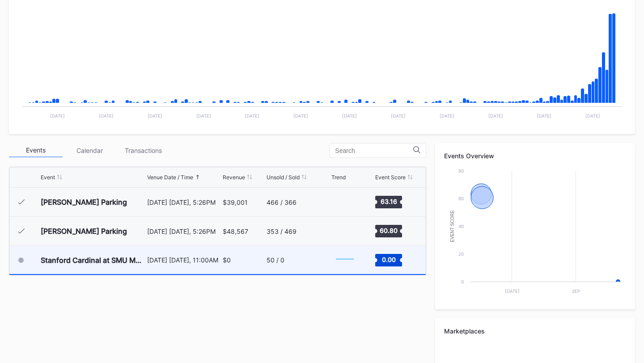  Describe the element at coordinates (89, 150) in the screenshot. I see `div: Calendar` at that location.